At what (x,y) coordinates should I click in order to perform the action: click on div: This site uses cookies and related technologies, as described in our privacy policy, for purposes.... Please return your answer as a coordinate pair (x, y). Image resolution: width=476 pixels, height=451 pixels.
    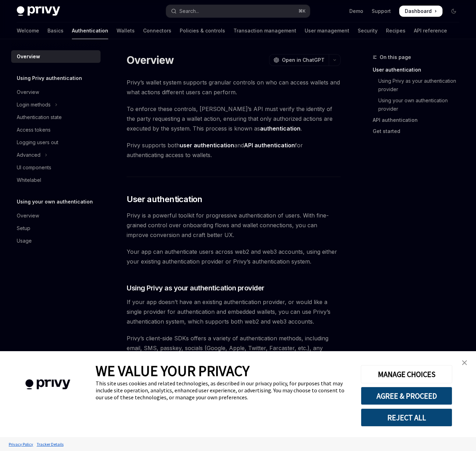
    Looking at the image, I should click on (223, 390).